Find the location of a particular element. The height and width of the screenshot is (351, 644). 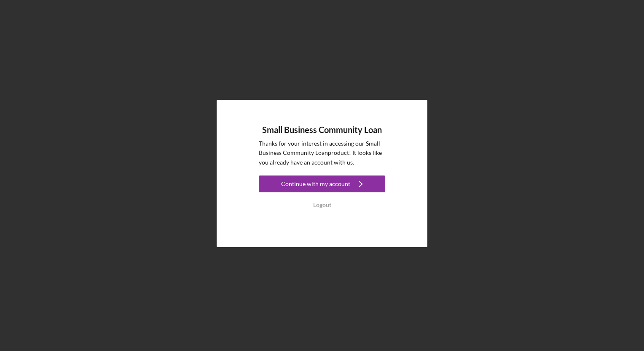

button: Continue with my account is located at coordinates (322, 184).